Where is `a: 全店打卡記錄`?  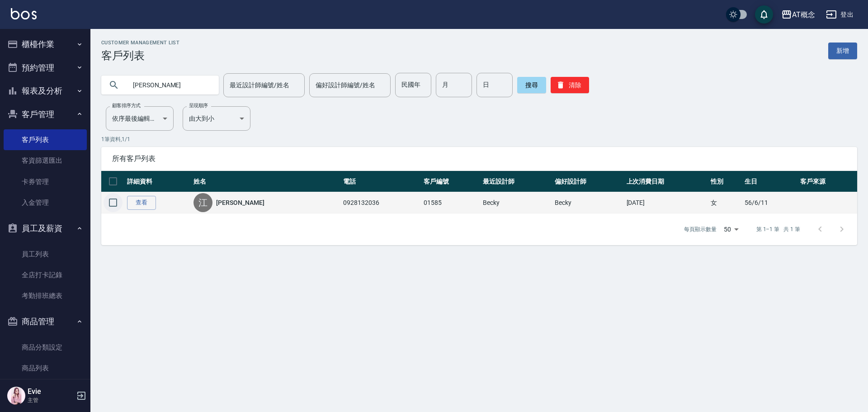
a: 全店打卡記錄 is located at coordinates (45, 275).